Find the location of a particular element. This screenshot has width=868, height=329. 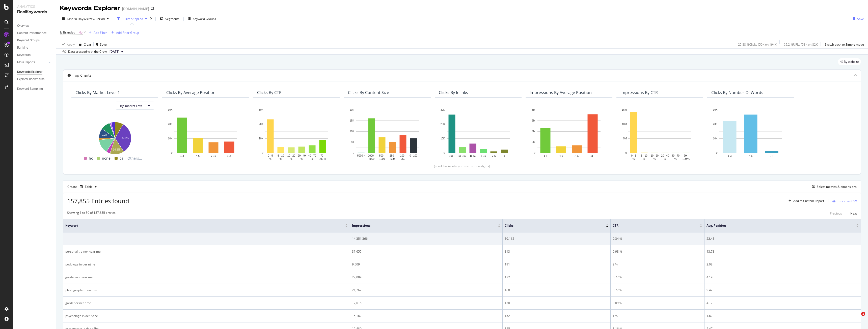

text: 8M is located at coordinates (533, 110).